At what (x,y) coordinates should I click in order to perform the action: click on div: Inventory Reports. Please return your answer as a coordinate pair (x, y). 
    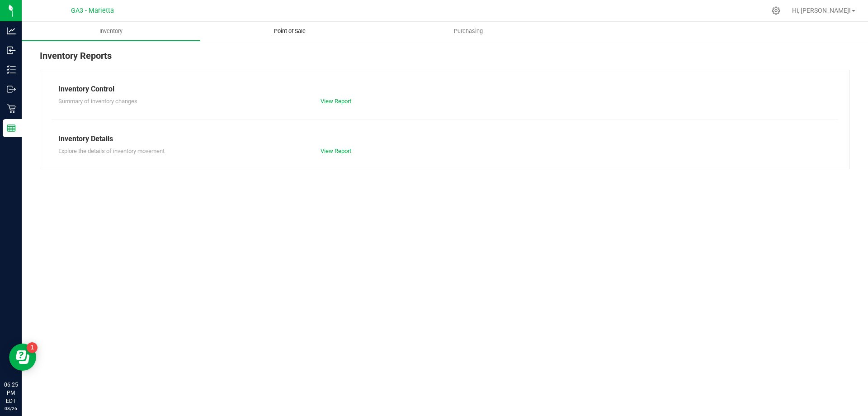
    Looking at the image, I should click on (445, 59).